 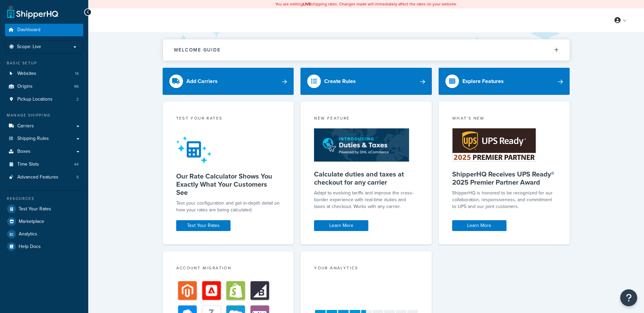 I want to click on span: Carriers, so click(x=25, y=126).